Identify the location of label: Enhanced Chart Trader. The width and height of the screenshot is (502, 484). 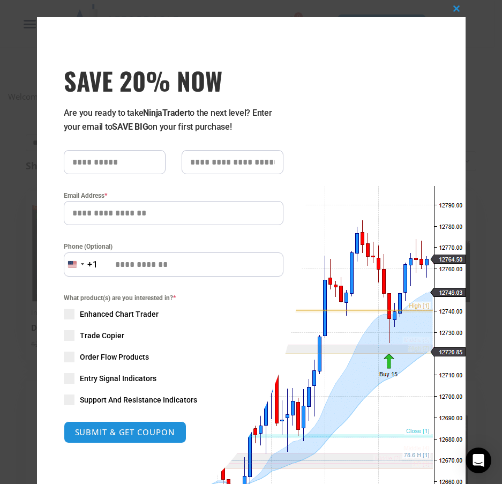
(174, 314).